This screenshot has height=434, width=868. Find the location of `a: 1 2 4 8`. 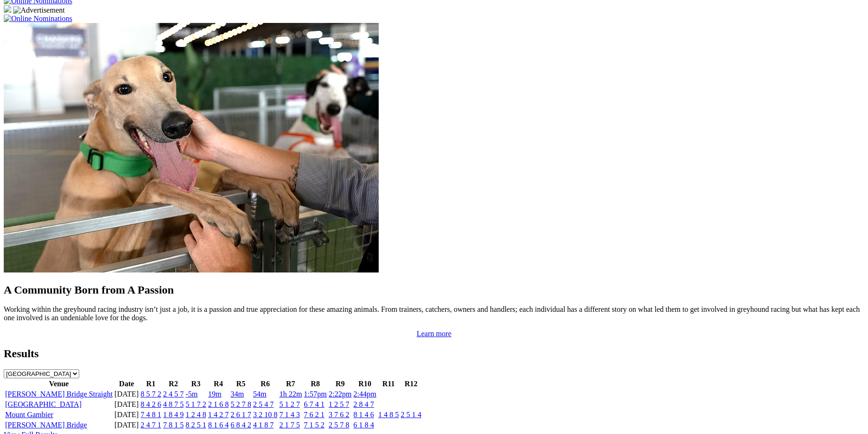

a: 1 2 4 8 is located at coordinates (196, 414).